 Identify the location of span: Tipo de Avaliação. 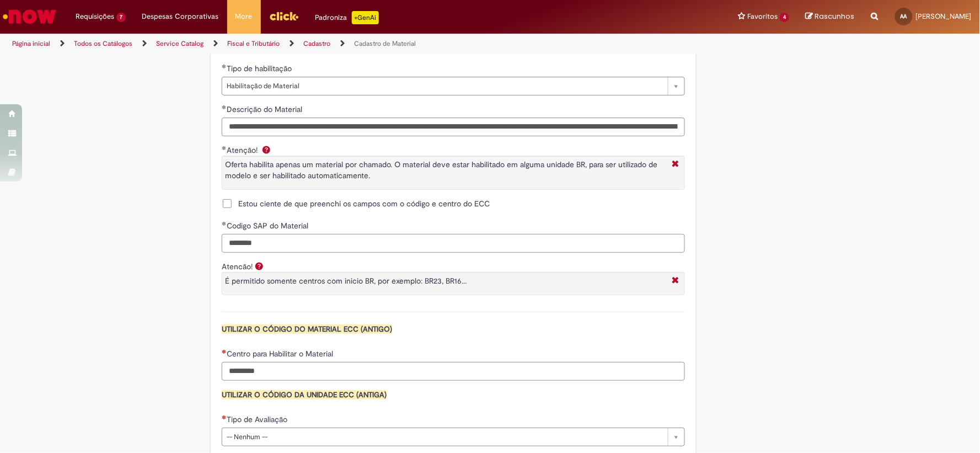
(258, 419).